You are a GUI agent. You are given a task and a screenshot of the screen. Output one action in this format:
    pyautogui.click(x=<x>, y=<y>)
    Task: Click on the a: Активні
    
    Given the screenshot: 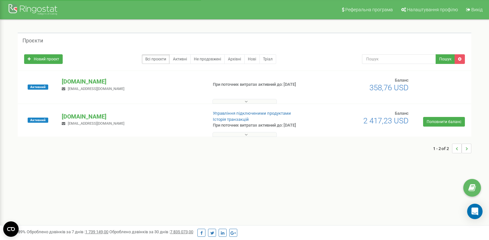 What is the action you would take?
    pyautogui.click(x=180, y=59)
    